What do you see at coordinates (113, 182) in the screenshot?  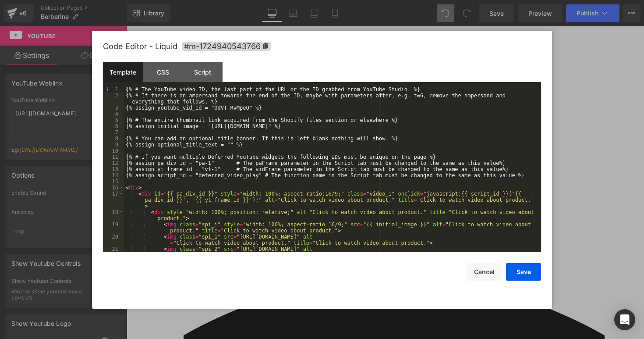 I see `div: 15` at bounding box center [113, 182].